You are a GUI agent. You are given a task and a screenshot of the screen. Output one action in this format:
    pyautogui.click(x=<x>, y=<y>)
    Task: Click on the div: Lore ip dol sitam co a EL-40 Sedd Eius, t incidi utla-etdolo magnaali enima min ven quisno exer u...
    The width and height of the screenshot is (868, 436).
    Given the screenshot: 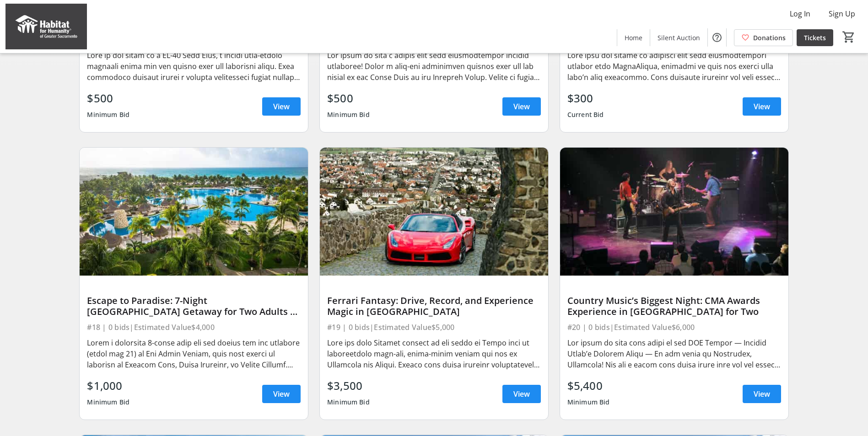 What is the action you would take?
    pyautogui.click(x=193, y=66)
    